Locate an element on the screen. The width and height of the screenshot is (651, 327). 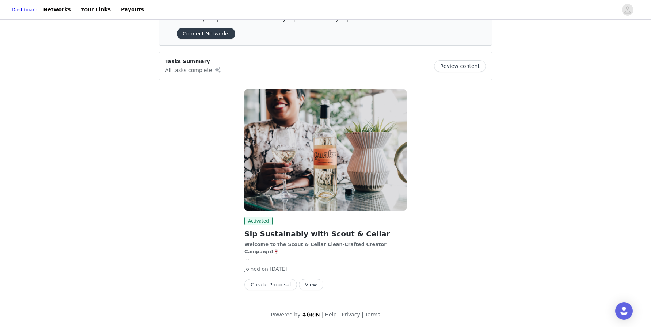
button: View is located at coordinates (311, 285).